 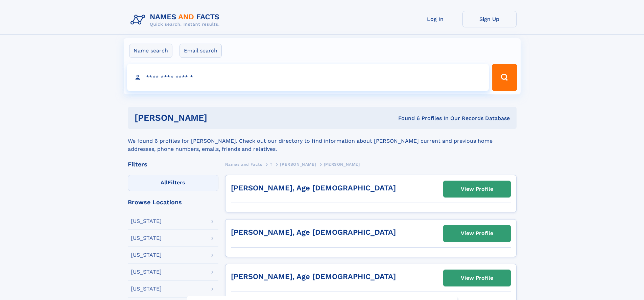 I want to click on span: All, so click(x=164, y=182).